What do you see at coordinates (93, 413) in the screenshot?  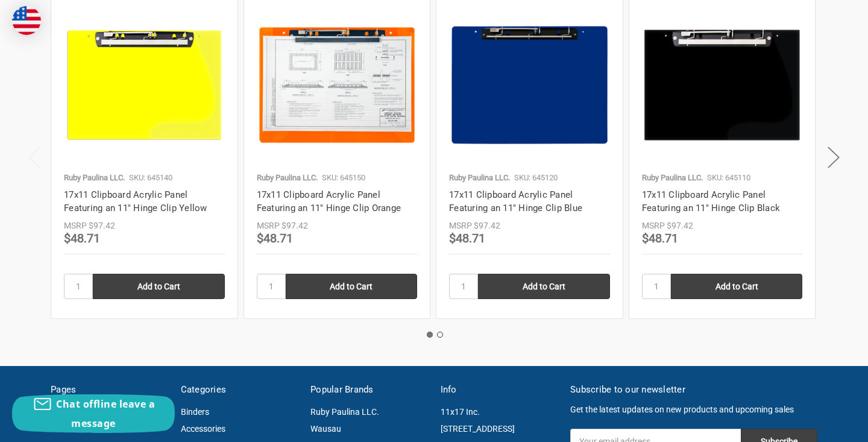 I see `button: Chat offline leave a message` at bounding box center [93, 413].